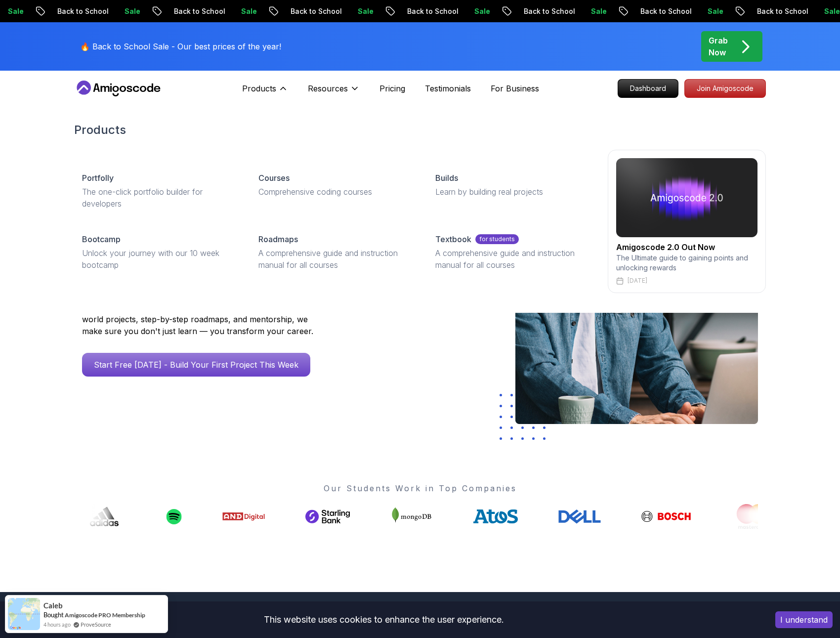 The height and width of the screenshot is (638, 840). I want to click on p: Pricing, so click(393, 88).